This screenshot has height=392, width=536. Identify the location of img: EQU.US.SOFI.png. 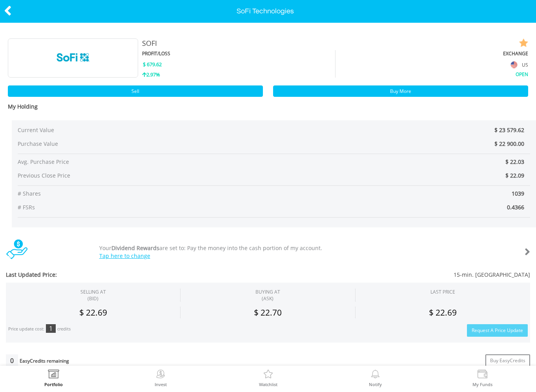
(73, 58).